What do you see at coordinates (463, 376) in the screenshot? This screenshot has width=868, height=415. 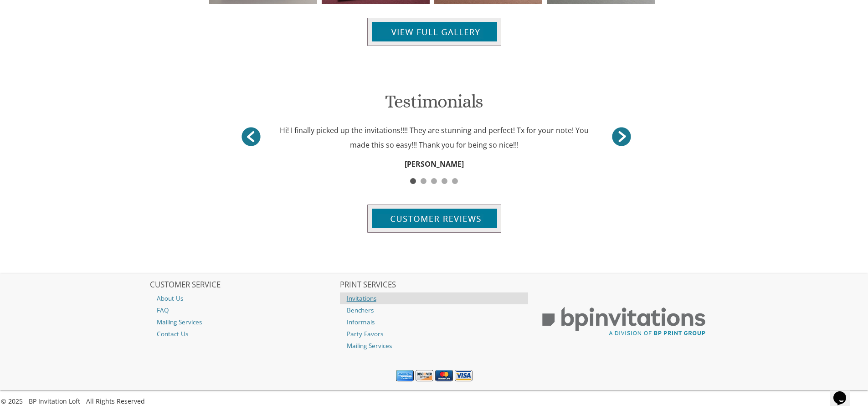 I see `img: Visa` at bounding box center [463, 376].